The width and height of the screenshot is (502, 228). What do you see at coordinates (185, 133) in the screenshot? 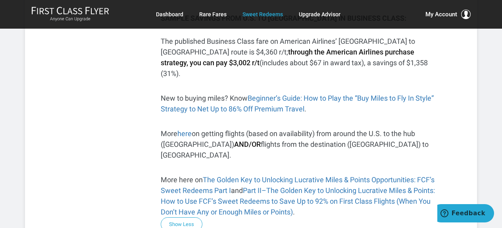
I see `a: here` at bounding box center [185, 133].